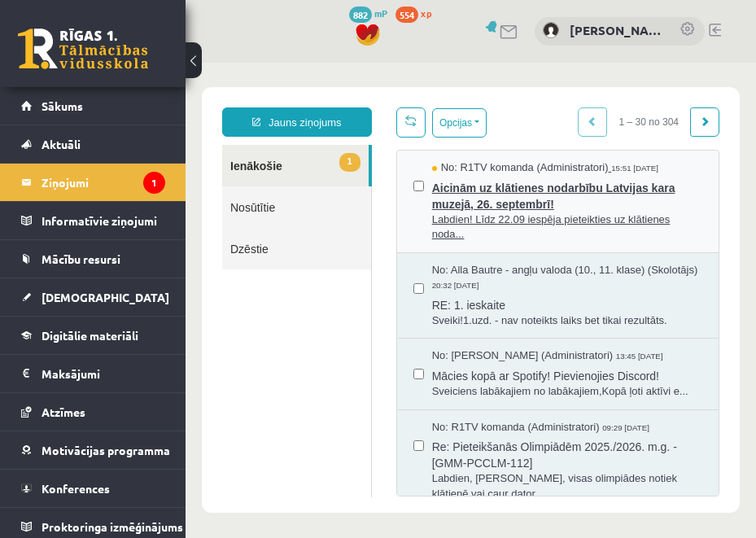  I want to click on span: 554, so click(406, 15).